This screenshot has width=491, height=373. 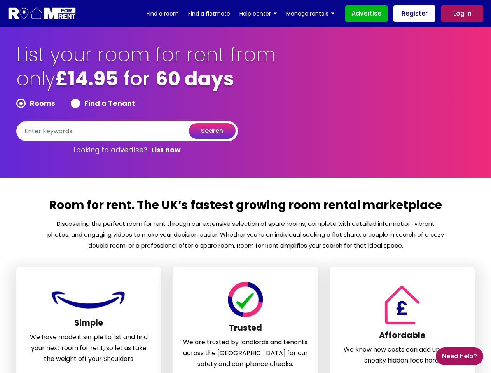 I want to click on h3: Trusted, so click(x=245, y=330).